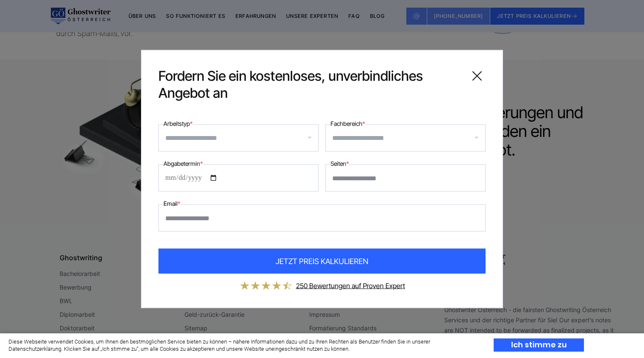 This screenshot has width=644, height=358. I want to click on label: Arbeitstyp, so click(178, 124).